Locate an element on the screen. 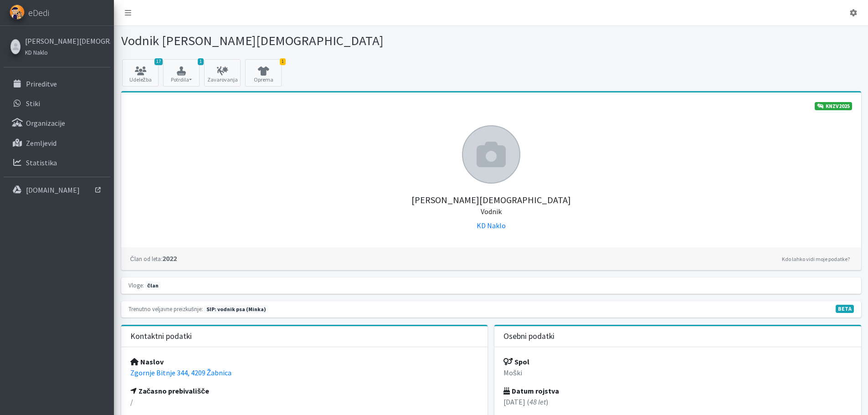 Image resolution: width=868 pixels, height=415 pixels. span: član is located at coordinates (153, 286).